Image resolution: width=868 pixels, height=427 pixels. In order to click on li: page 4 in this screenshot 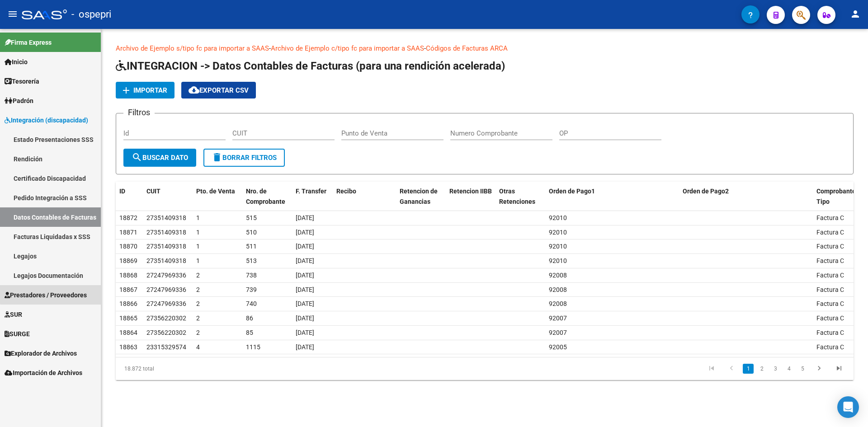, I will do `click(789, 369)`.